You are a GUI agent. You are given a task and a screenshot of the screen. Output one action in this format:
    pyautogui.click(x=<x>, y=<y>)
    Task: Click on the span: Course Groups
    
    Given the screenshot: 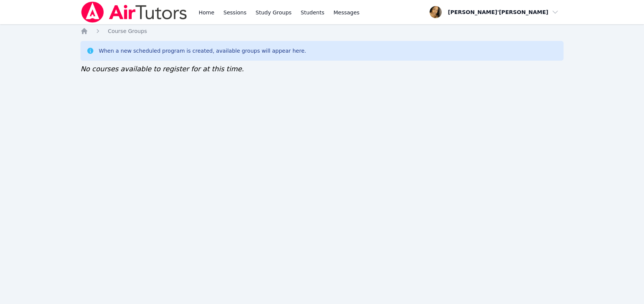 What is the action you would take?
    pyautogui.click(x=127, y=31)
    